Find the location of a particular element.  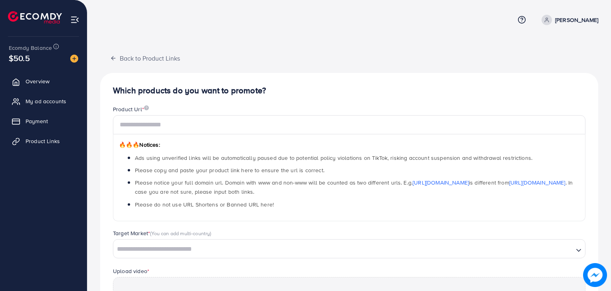

label: Upload video is located at coordinates (131, 271).